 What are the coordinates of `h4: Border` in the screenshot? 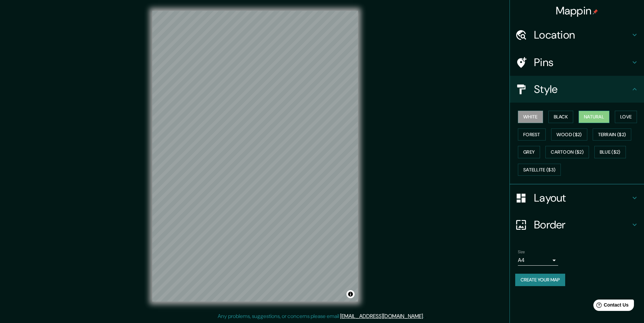 It's located at (582, 225).